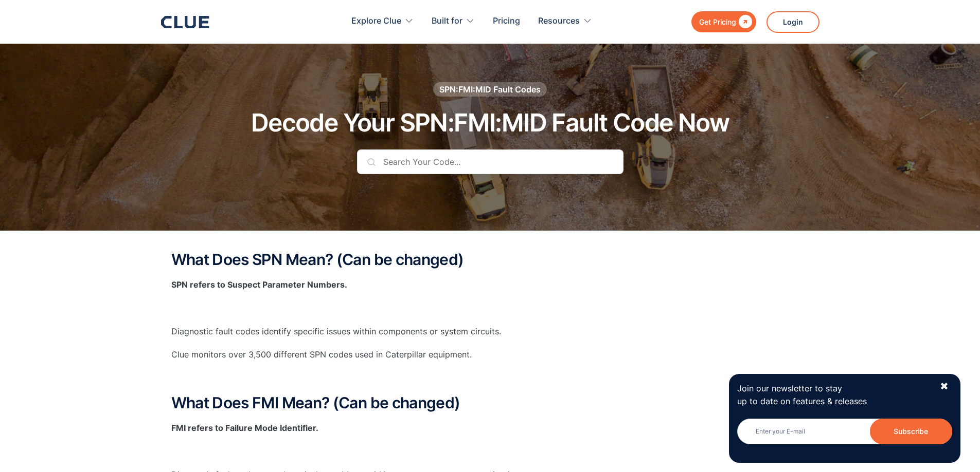 The image size is (980, 472). Describe the element at coordinates (724, 22) in the screenshot. I see `a: Get Pricing` at that location.